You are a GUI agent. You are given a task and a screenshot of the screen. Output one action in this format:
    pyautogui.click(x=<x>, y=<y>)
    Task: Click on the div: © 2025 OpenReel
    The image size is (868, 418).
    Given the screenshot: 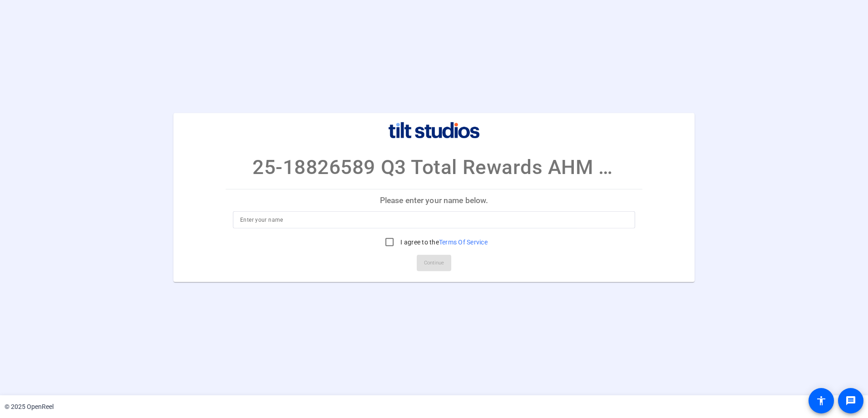 What is the action you would take?
    pyautogui.click(x=29, y=407)
    